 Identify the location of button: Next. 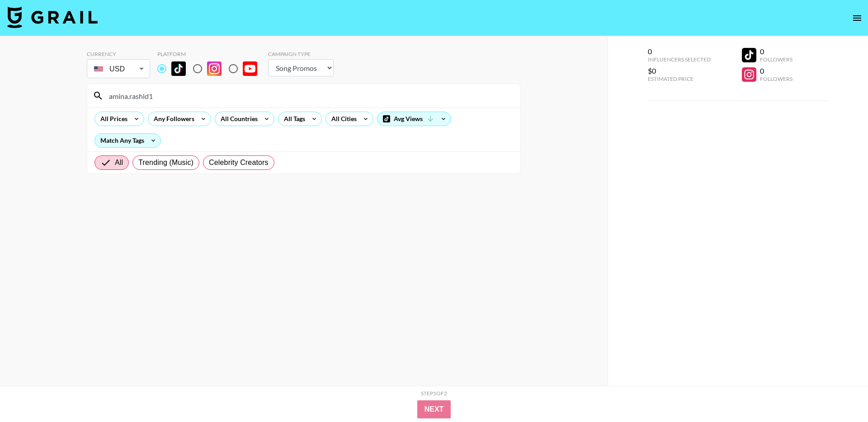
(434, 410).